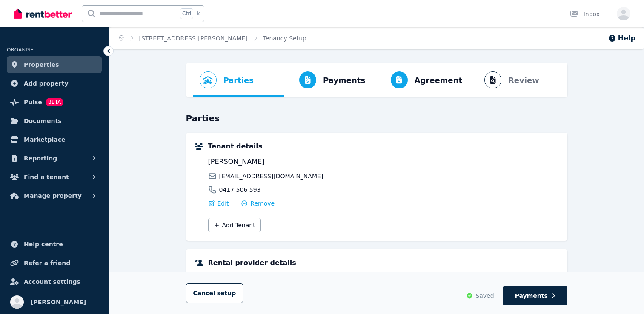  I want to click on span: Add property, so click(46, 83).